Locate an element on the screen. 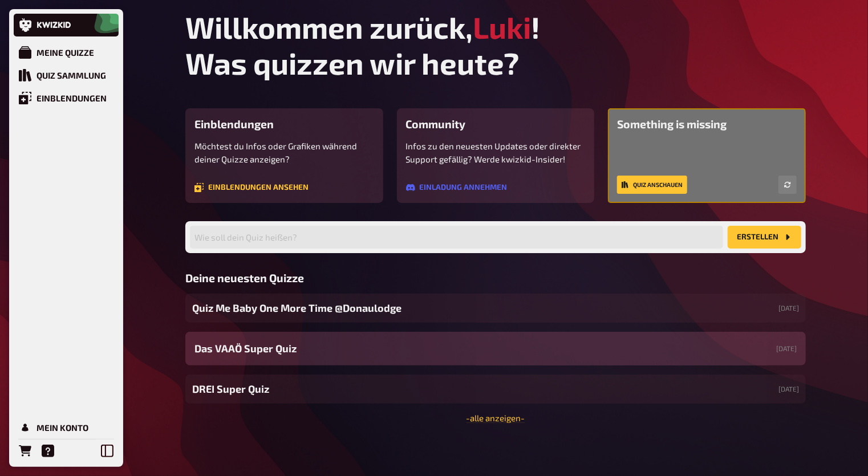 The height and width of the screenshot is (476, 868). h3: Einblendungen is located at coordinates (284, 123).